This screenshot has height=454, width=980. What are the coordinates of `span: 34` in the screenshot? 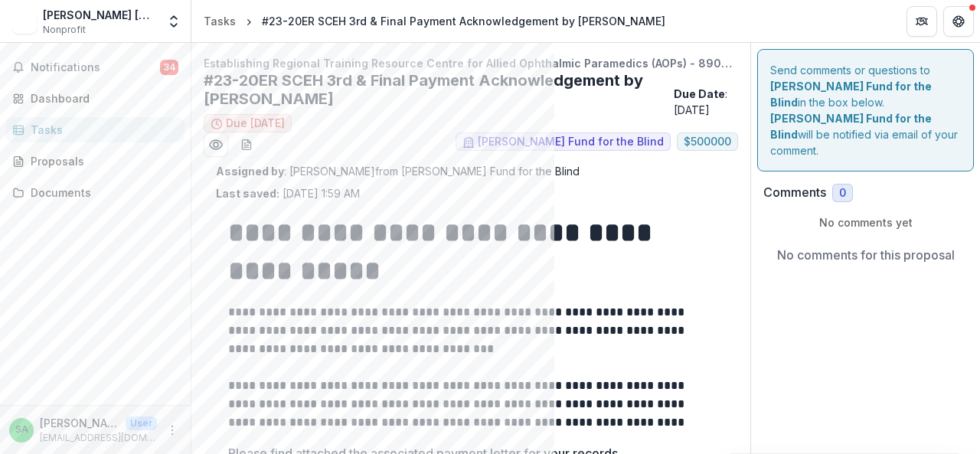 It's located at (169, 68).